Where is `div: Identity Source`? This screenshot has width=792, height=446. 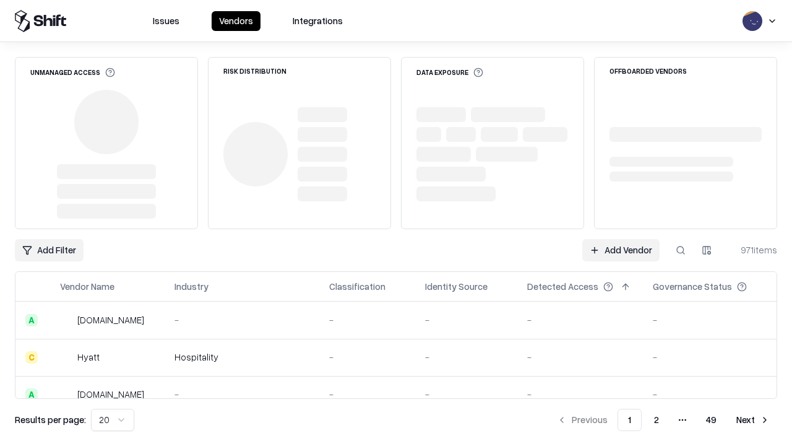 div: Identity Source is located at coordinates (456, 286).